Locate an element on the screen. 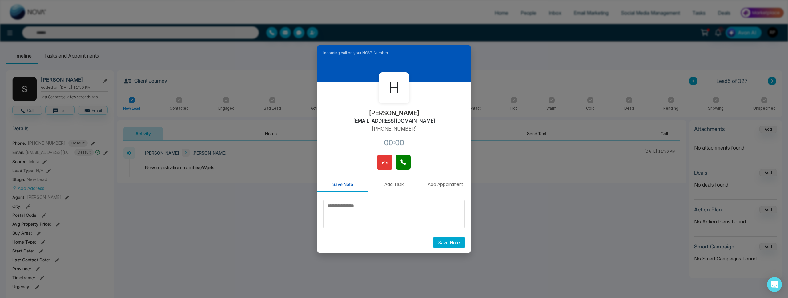 The image size is (788, 298). span: Incoming call on your NOVA Number is located at coordinates (355, 53).